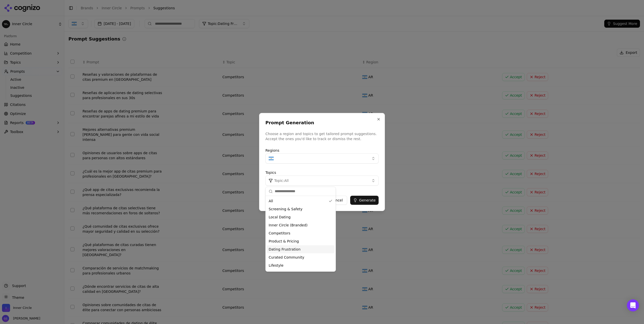 Image resolution: width=644 pixels, height=324 pixels. What do you see at coordinates (271, 172) in the screenshot?
I see `label: Topics` at bounding box center [271, 172].